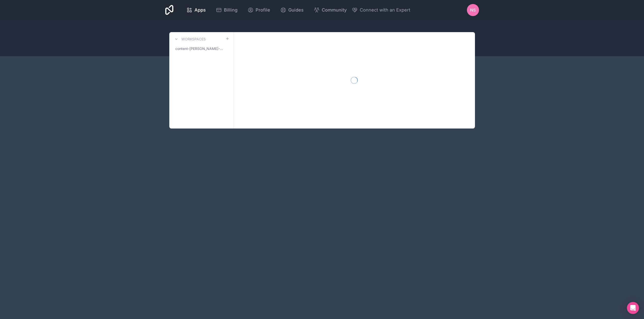 Image resolution: width=644 pixels, height=319 pixels. I want to click on a: Workspaces, so click(190, 39).